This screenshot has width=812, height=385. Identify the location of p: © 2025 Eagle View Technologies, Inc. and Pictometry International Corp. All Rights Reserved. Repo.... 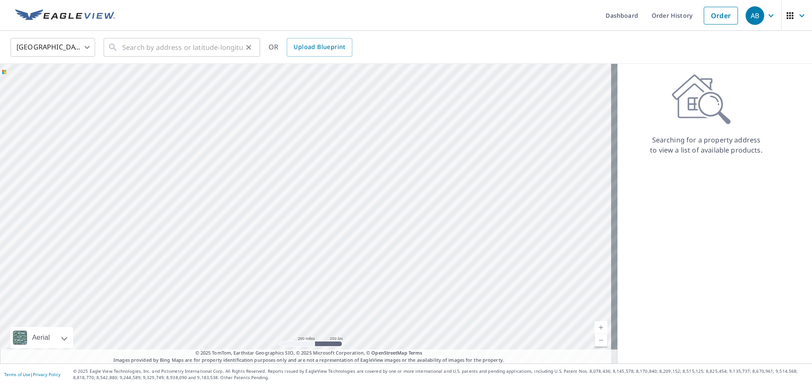
(440, 375).